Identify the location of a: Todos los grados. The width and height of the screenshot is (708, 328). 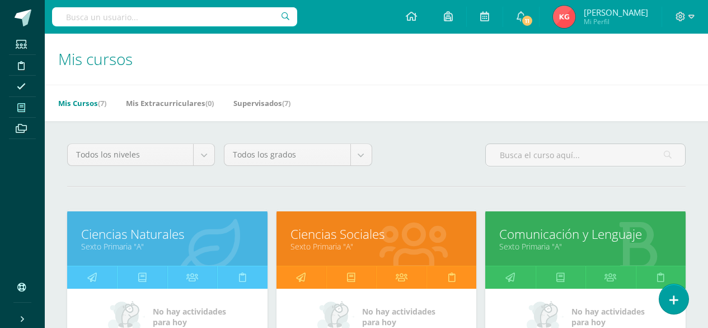
(298, 155).